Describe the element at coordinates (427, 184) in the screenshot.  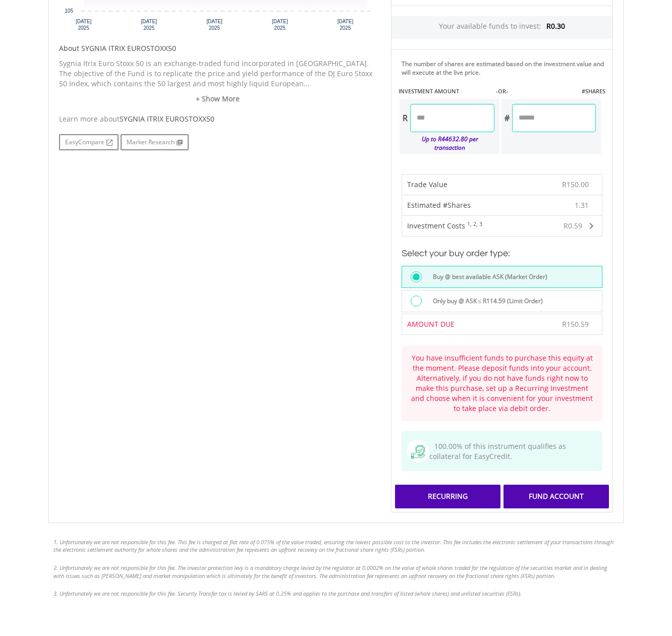
I see `span: Trade Value` at that location.